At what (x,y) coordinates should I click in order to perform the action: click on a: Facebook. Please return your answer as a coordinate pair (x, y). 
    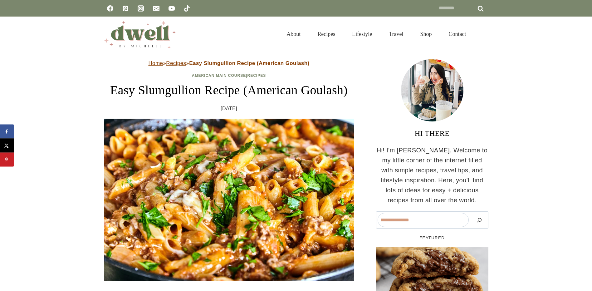
    Looking at the image, I should click on (110, 8).